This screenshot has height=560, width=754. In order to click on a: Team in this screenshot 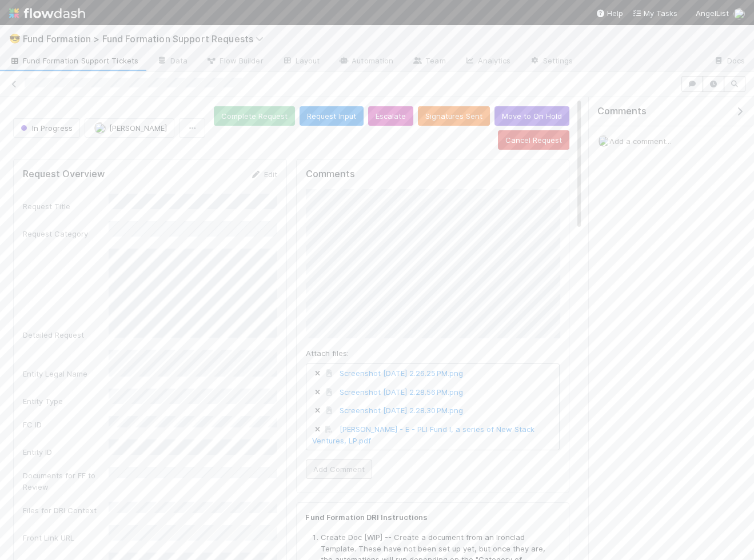, I will do `click(429, 62)`.